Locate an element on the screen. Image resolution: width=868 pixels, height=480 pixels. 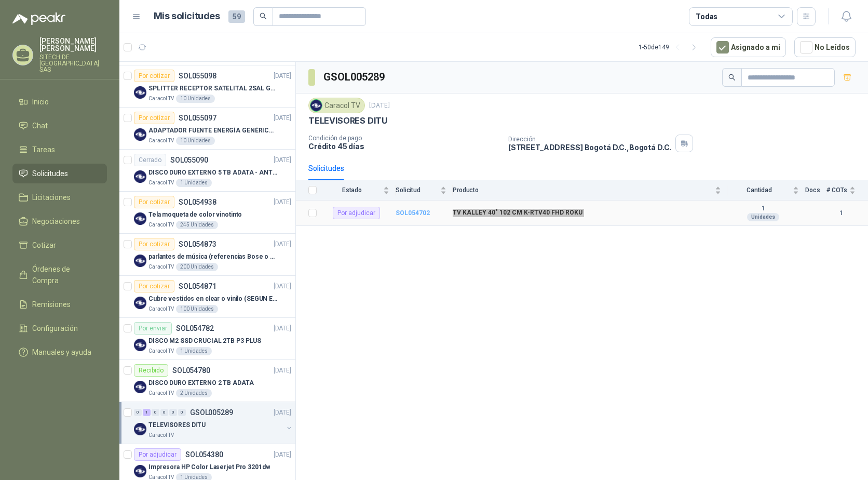
span: Remisiones is located at coordinates (52, 305).